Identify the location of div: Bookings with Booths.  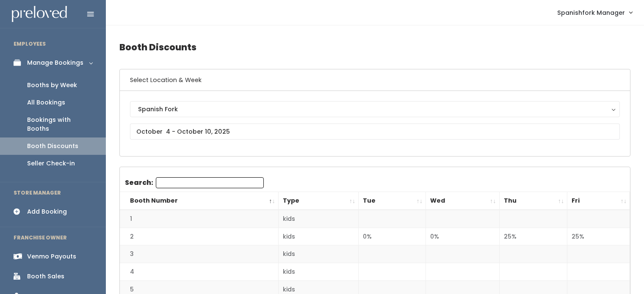
(60, 125).